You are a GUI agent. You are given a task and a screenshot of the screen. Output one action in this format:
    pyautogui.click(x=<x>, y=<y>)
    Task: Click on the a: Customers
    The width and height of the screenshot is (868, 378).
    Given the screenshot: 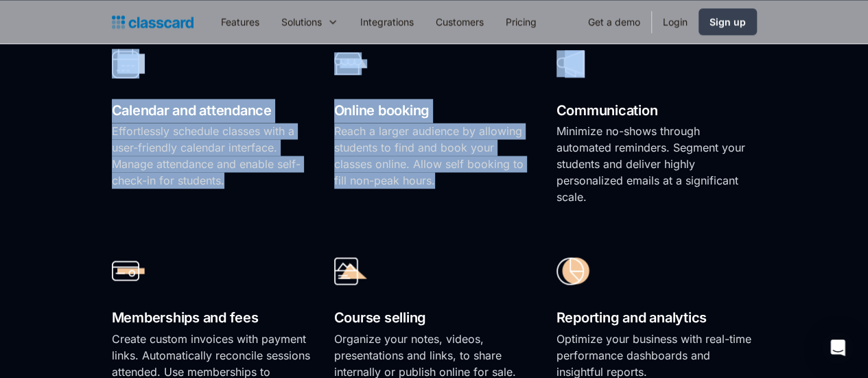 What is the action you would take?
    pyautogui.click(x=460, y=21)
    